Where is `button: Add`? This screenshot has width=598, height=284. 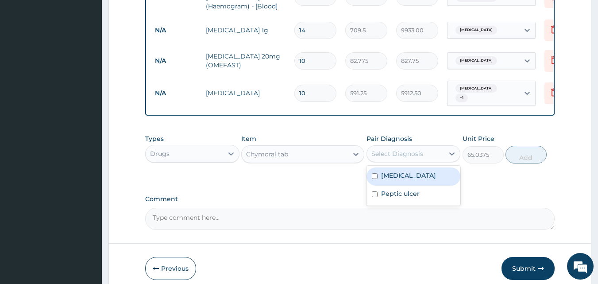
button: Add is located at coordinates (526, 155).